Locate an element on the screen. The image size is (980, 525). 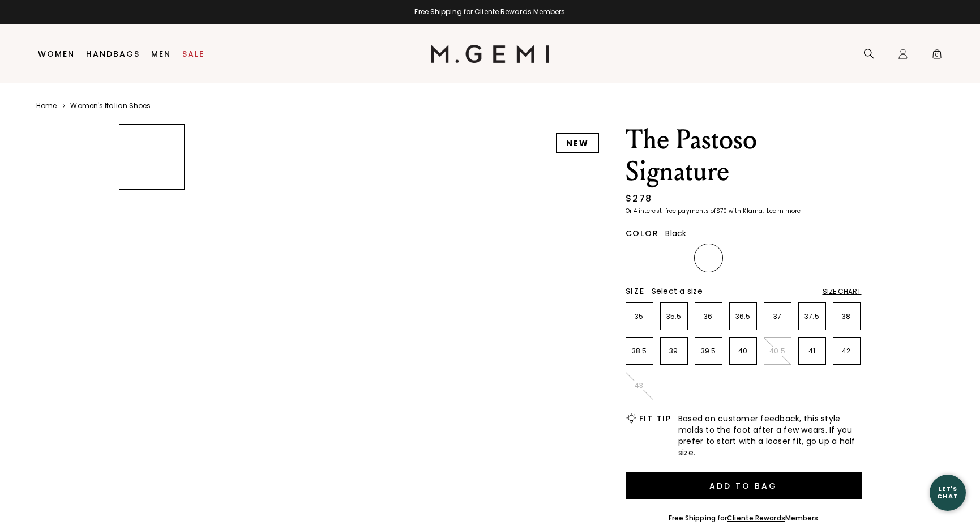
p: 35.5 is located at coordinates (673, 317).